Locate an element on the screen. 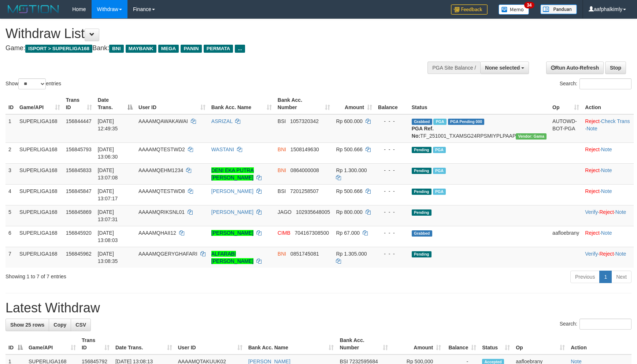 The height and width of the screenshot is (364, 637). span: CSV is located at coordinates (81, 325).